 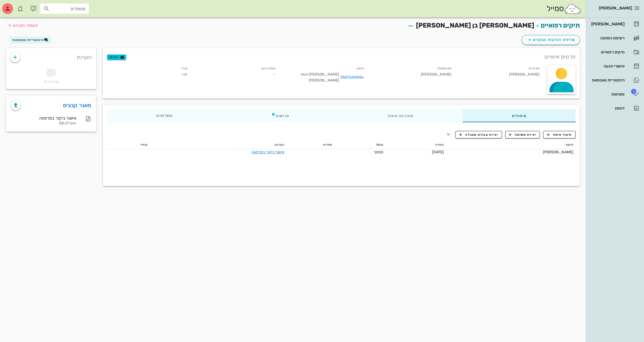 What do you see at coordinates (511, 145) in the screenshot?
I see `th: תיעוד` at bounding box center [511, 145].